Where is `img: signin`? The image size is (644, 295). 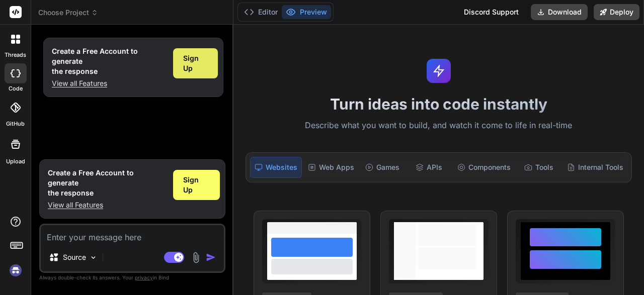 img: signin is located at coordinates (16, 270).